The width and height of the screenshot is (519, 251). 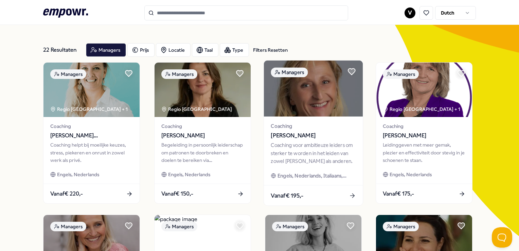 What do you see at coordinates (287, 195) in the screenshot?
I see `span: Vanaf € 195,-` at bounding box center [287, 195].